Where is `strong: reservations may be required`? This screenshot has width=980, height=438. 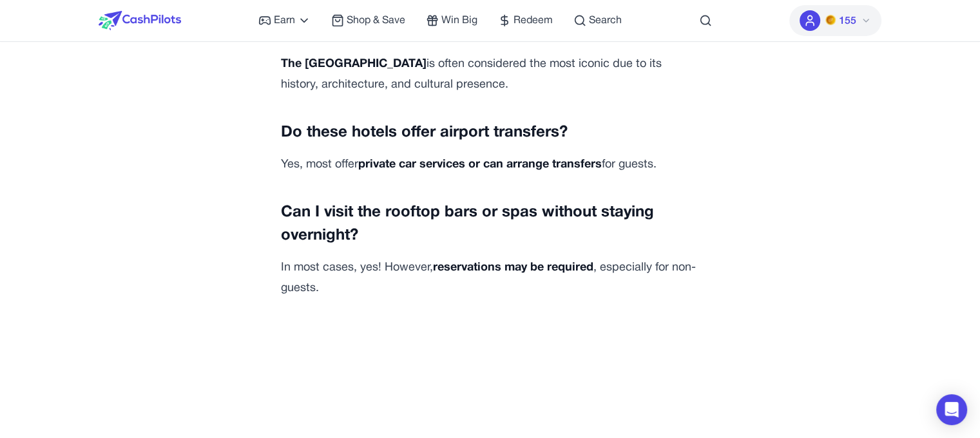 strong: reservations may be required is located at coordinates (513, 267).